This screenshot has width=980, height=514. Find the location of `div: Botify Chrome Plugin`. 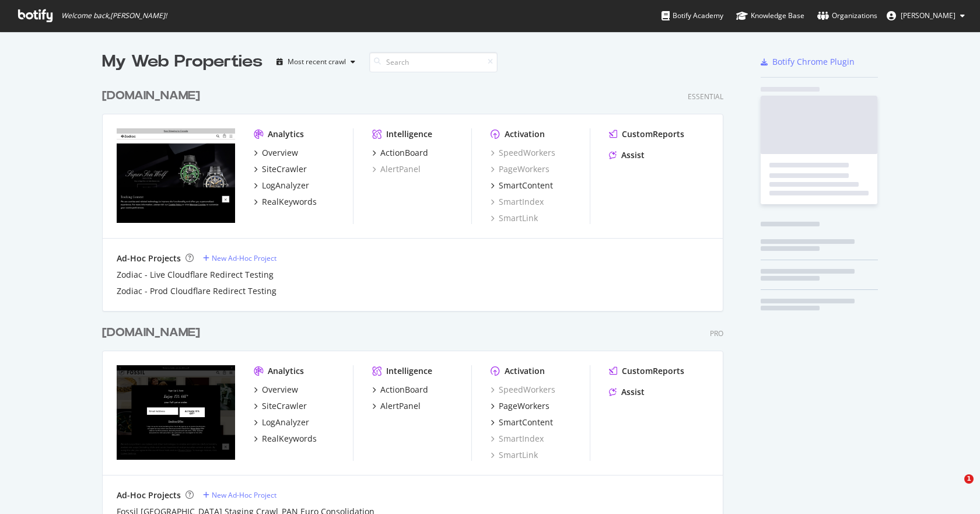

div: Botify Chrome Plugin is located at coordinates (813, 62).